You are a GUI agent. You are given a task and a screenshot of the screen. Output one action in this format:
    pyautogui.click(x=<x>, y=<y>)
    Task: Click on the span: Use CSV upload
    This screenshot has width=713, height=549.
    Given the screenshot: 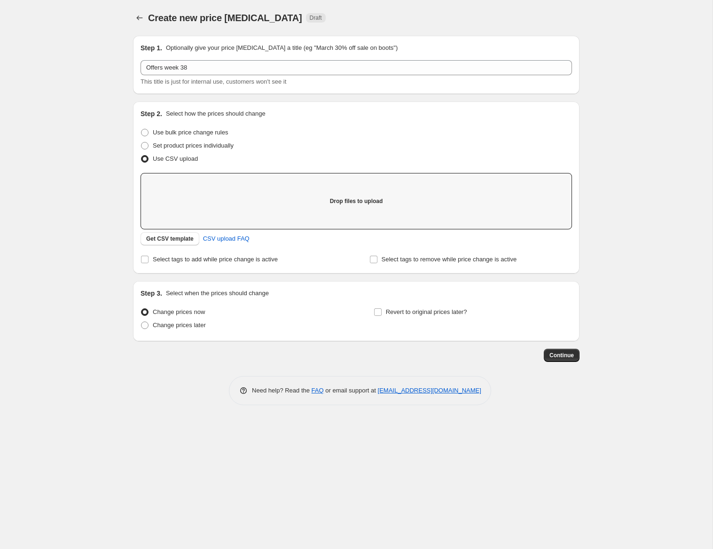 What is the action you would take?
    pyautogui.click(x=175, y=158)
    